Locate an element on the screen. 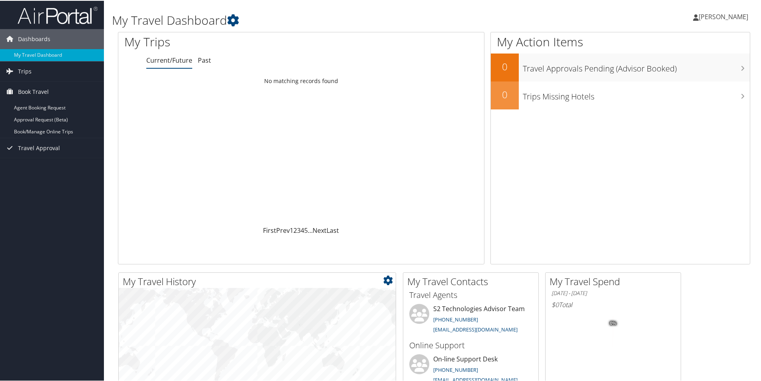  h3: Trips Missing Hotels is located at coordinates (637, 94).